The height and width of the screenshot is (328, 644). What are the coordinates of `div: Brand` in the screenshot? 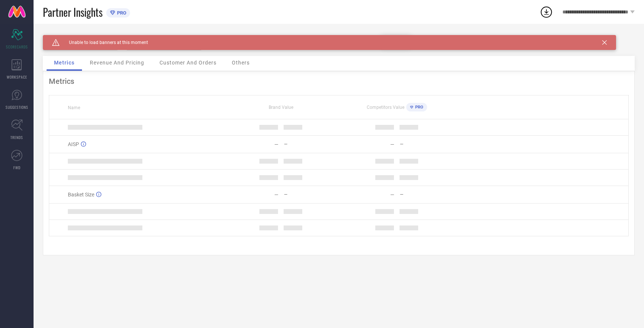 It's located at (80, 38).